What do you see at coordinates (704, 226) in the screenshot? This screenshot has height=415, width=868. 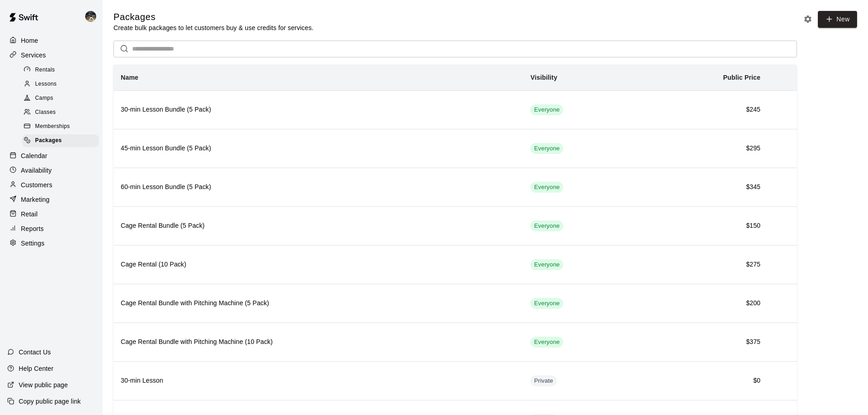 I see `h6: $150` at bounding box center [704, 226].